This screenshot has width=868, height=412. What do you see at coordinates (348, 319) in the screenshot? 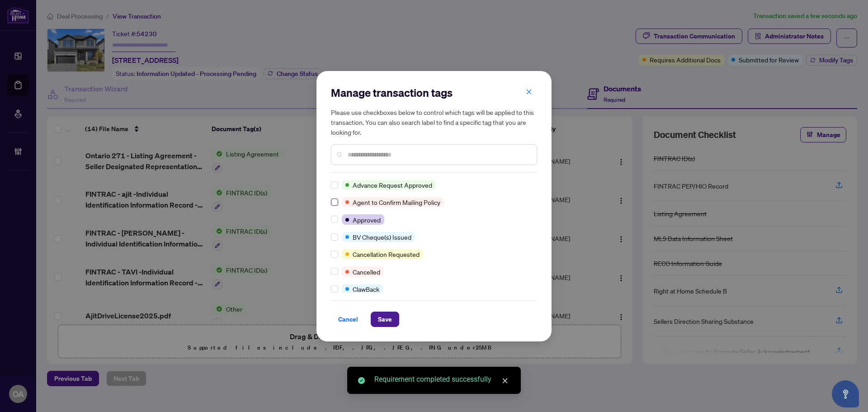
I see `button: Cancel` at bounding box center [348, 319].